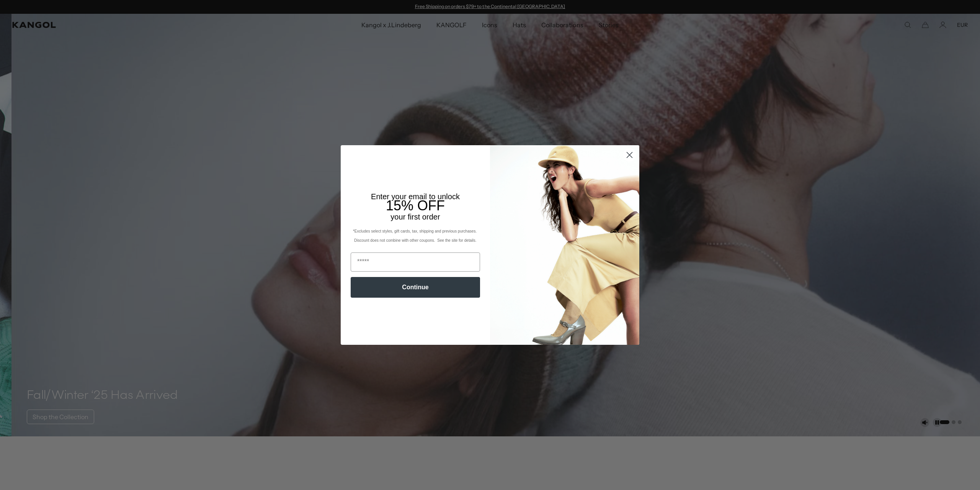 The image size is (980, 490). Describe the element at coordinates (565, 245) in the screenshot. I see `img: 93be19ad-e773-4382-80b9-c9d740c9197f.jpeg` at that location.